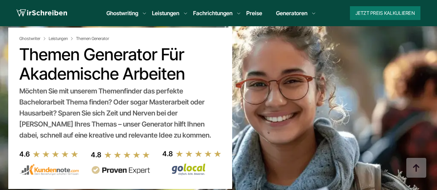  I want to click on img: kundennote, so click(49, 170).